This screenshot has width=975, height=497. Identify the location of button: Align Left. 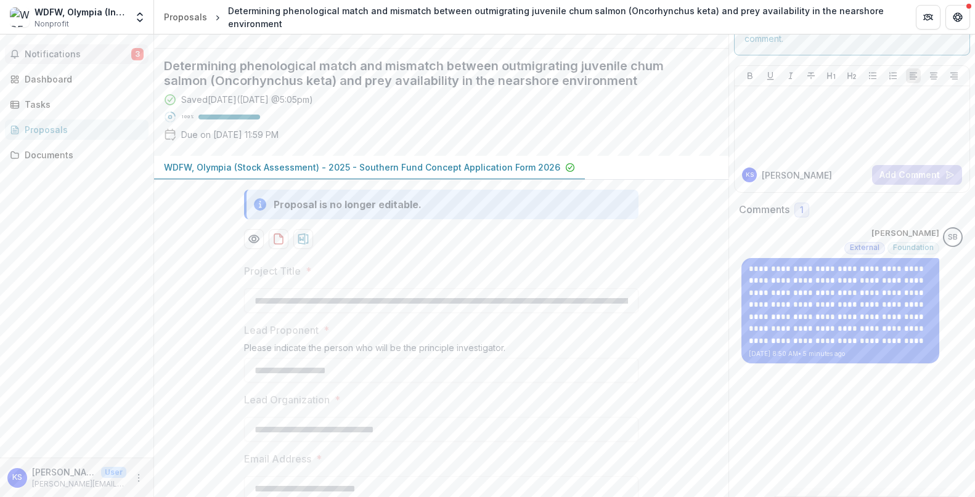
(913, 76).